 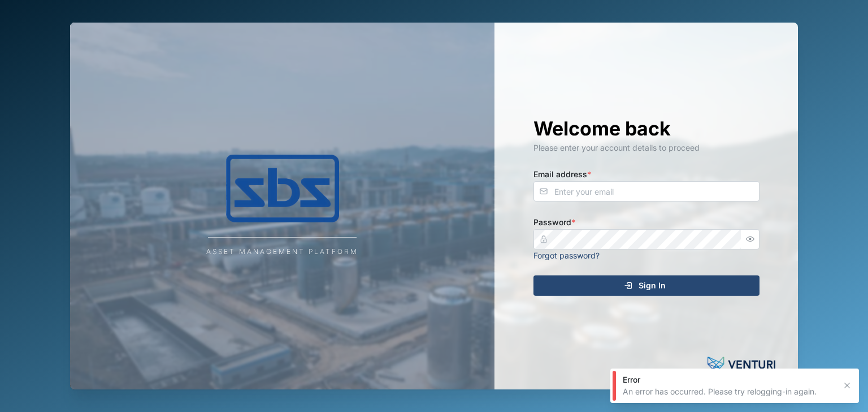 What do you see at coordinates (647, 129) in the screenshot?
I see `h1: Welcome back` at bounding box center [647, 129].